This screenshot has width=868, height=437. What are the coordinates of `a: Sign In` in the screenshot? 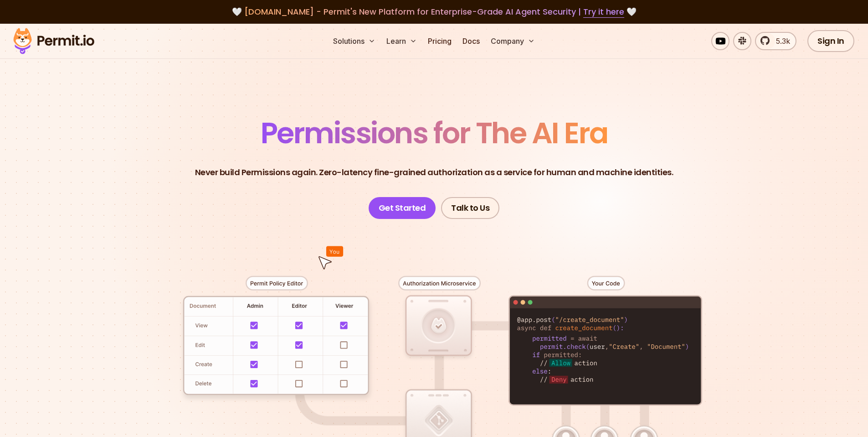 It's located at (830, 41).